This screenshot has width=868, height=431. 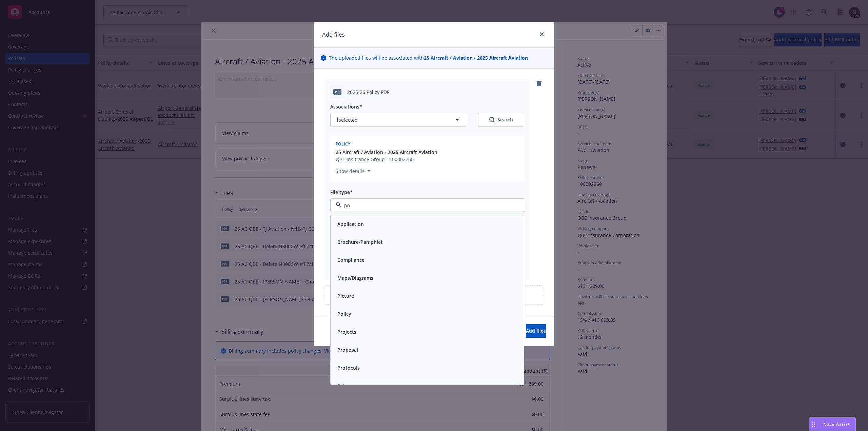 What do you see at coordinates (345, 313) in the screenshot?
I see `span: Policy` at bounding box center [345, 313].